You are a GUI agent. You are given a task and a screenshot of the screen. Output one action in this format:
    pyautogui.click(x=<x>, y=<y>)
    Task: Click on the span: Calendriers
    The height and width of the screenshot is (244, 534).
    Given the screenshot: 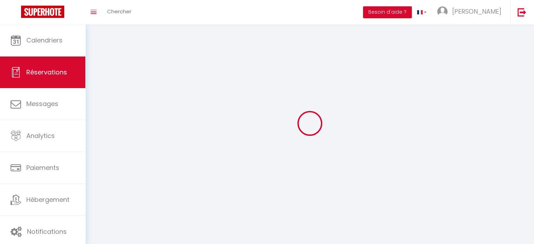 What is the action you would take?
    pyautogui.click(x=44, y=40)
    